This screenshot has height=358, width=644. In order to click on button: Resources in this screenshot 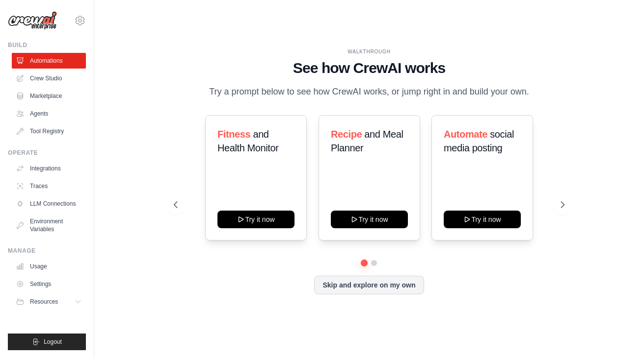, I will do `click(49, 302)`.